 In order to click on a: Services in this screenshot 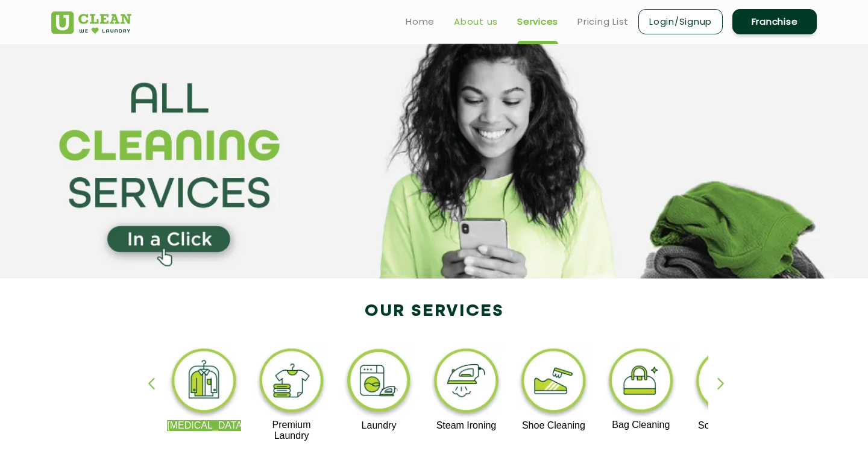, I will do `click(537, 22)`.